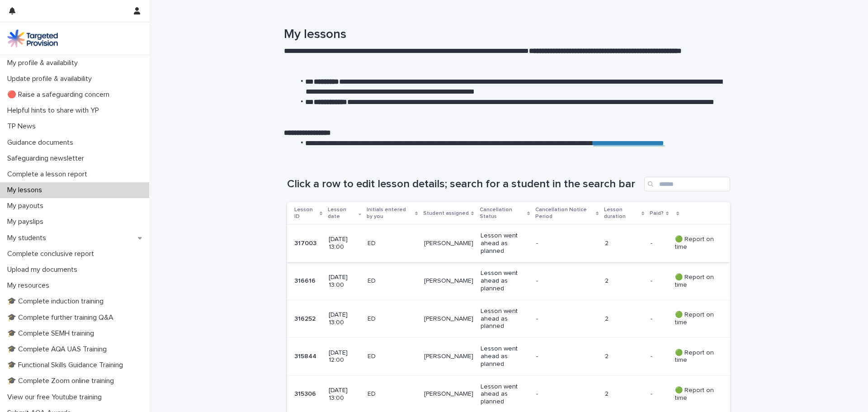 The image size is (868, 412). What do you see at coordinates (564, 213) in the screenshot?
I see `p: Cancellation Notice Period` at bounding box center [564, 213].